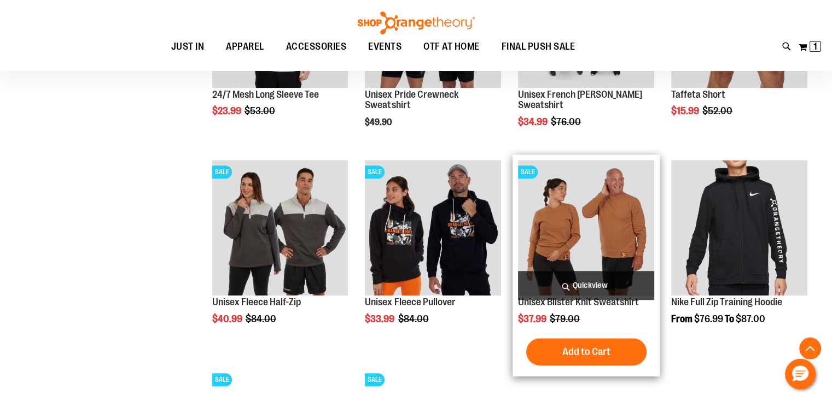 Image resolution: width=832 pixels, height=403 pixels. I want to click on span: $79.00, so click(565, 319).